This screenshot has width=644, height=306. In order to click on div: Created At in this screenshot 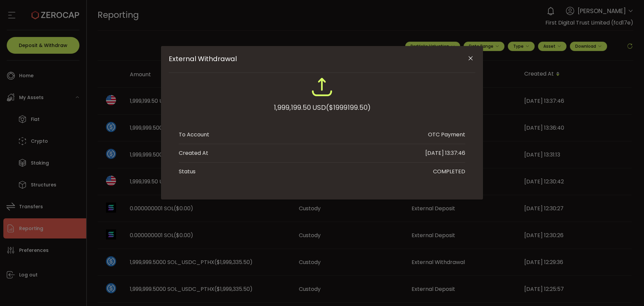, I will do `click(194, 153)`.